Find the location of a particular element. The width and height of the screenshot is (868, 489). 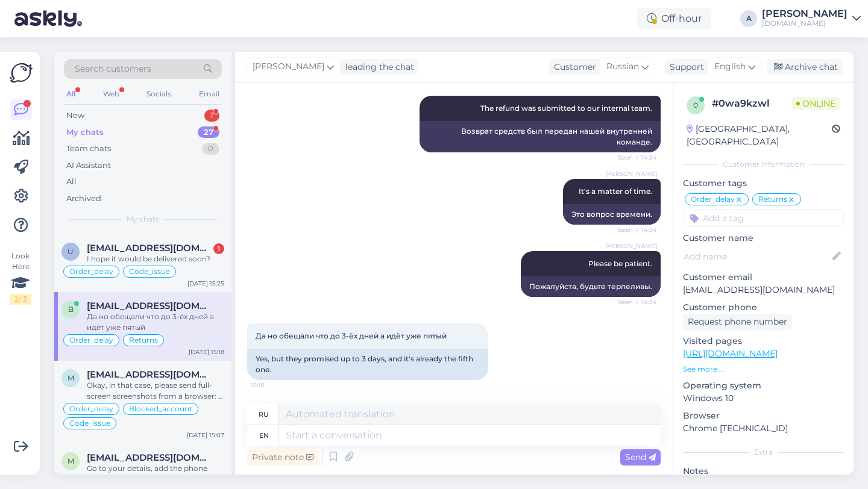

div: Archived is located at coordinates (84, 199).